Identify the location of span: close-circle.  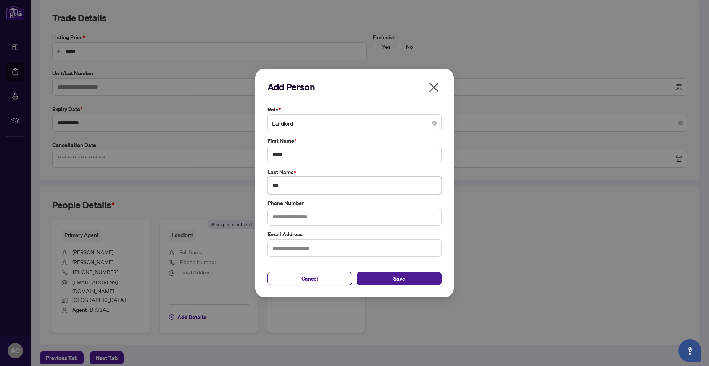
(434, 123).